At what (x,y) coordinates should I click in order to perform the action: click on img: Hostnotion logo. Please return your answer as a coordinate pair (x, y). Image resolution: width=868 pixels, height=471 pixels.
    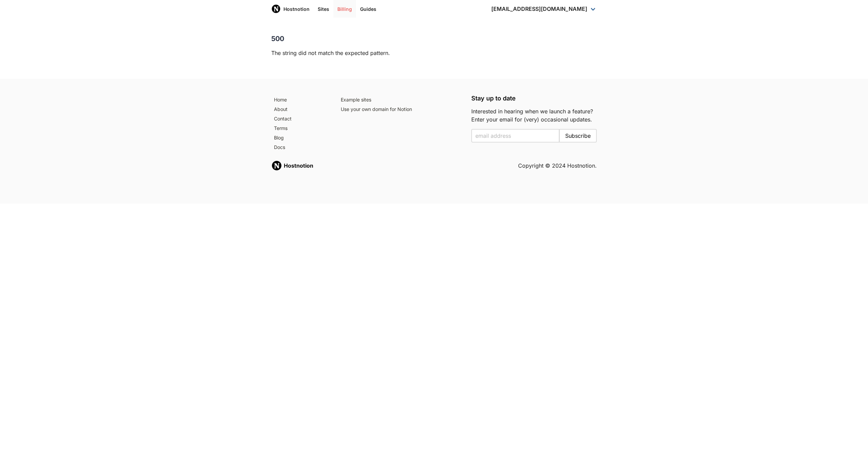
    Looking at the image, I should click on (277, 165).